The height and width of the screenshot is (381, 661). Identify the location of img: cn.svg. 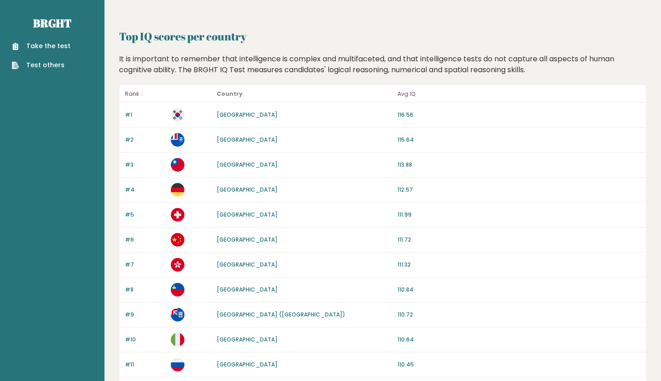
(178, 240).